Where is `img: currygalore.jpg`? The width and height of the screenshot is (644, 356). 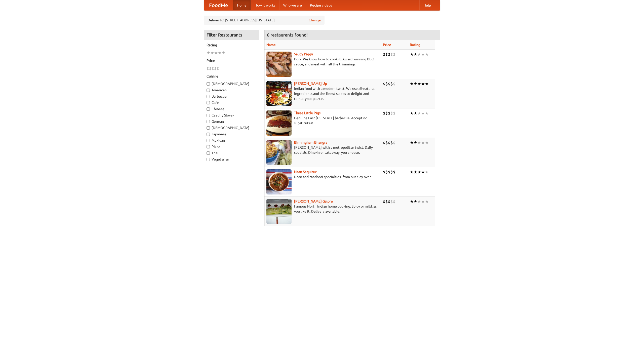
img: currygalore.jpg is located at coordinates (279, 211).